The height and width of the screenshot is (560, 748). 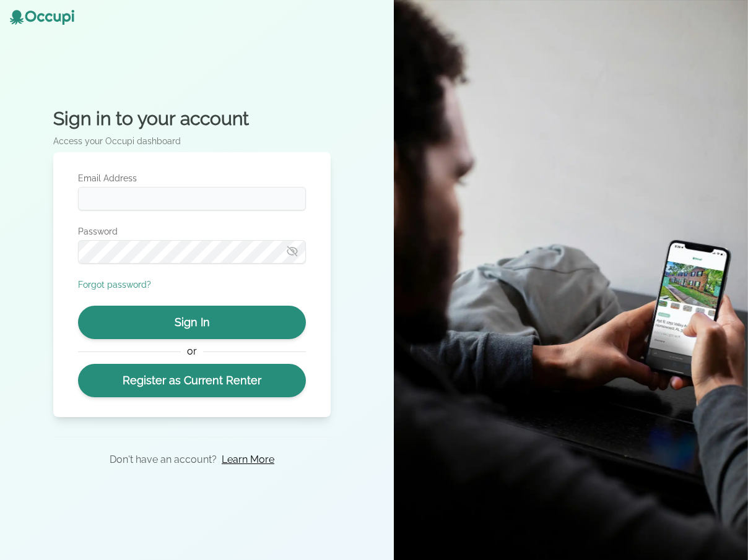 What do you see at coordinates (248, 460) in the screenshot?
I see `a: Learn More` at bounding box center [248, 460].